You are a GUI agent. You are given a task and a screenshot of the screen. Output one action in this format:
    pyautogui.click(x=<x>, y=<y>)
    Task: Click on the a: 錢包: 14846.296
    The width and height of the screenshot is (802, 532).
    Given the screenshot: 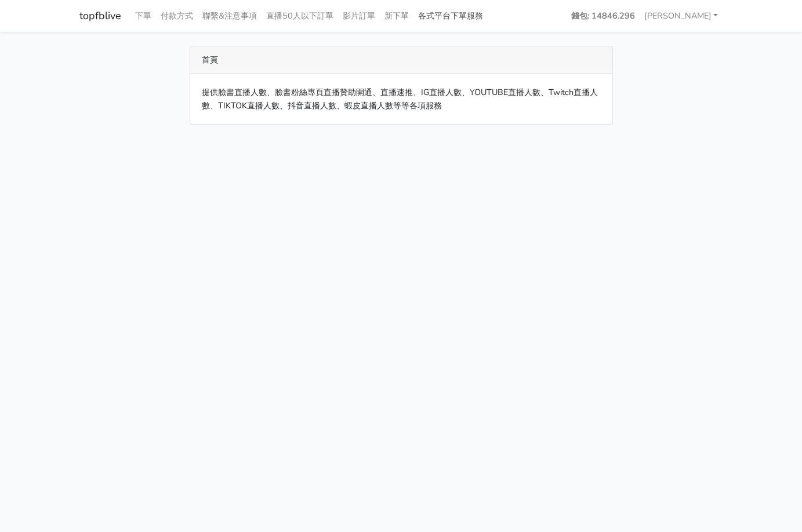 What is the action you would take?
    pyautogui.click(x=603, y=16)
    